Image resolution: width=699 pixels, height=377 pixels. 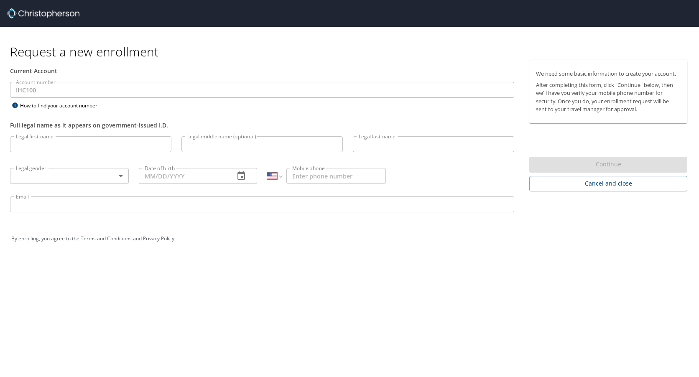 I want to click on a: Terms and Conditions, so click(x=106, y=238).